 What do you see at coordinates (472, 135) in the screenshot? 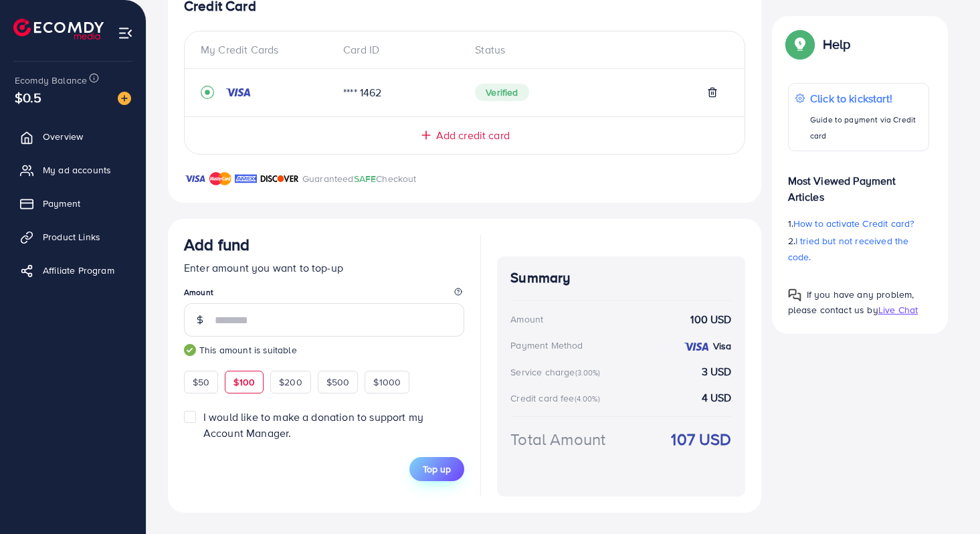
I see `span: Add credit card` at bounding box center [472, 135].